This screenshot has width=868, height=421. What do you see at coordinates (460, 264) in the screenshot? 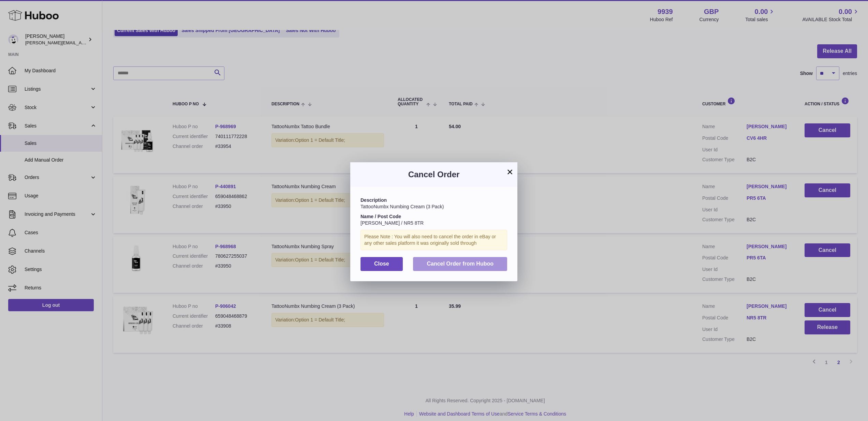
I see `button: Cancel Order from Huboo` at bounding box center [460, 264].